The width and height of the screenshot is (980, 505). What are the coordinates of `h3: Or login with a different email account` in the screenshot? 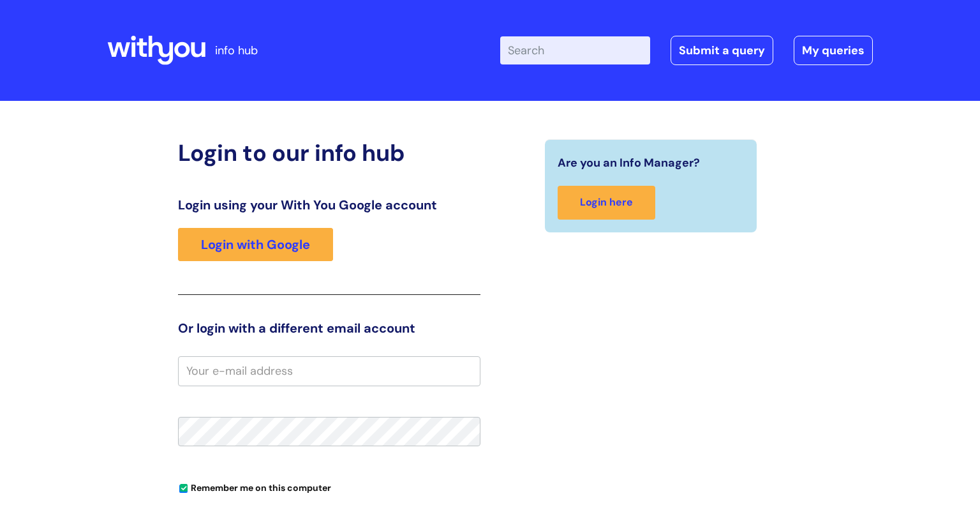 It's located at (329, 328).